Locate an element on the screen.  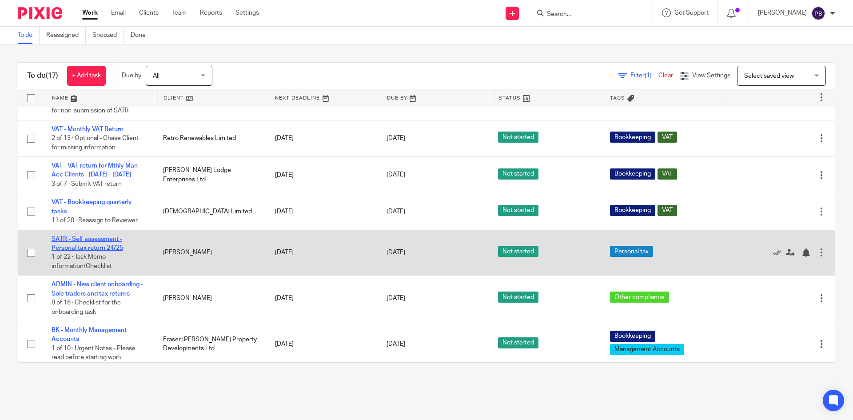
span: View Settings is located at coordinates (711, 75).